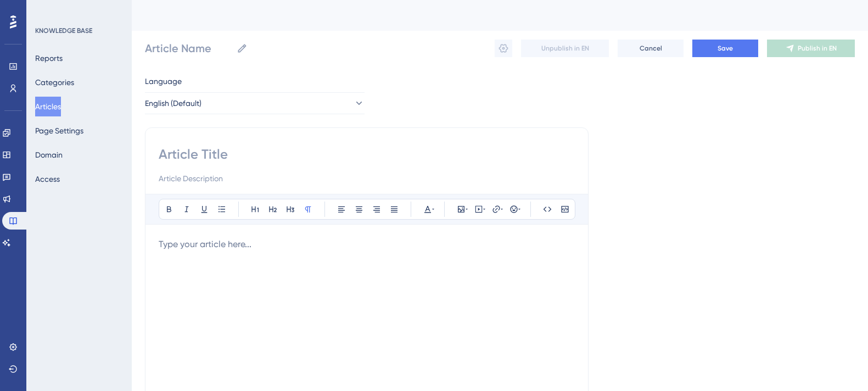 The height and width of the screenshot is (391, 868). Describe the element at coordinates (47, 179) in the screenshot. I see `button: Access` at that location.